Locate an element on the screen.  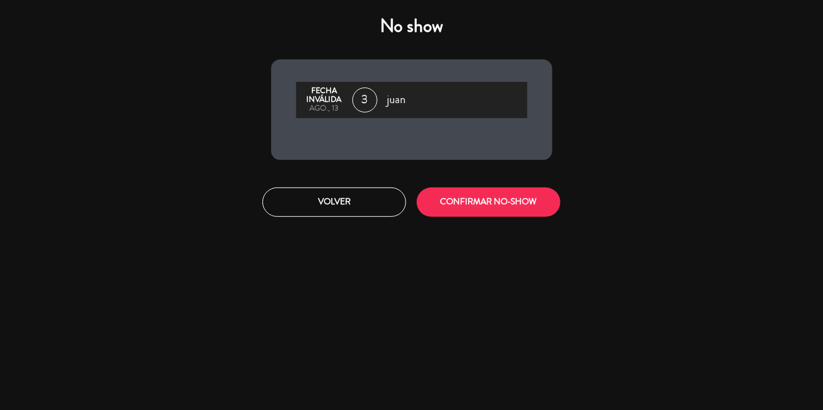
div: Fecha inválida is located at coordinates (324, 96).